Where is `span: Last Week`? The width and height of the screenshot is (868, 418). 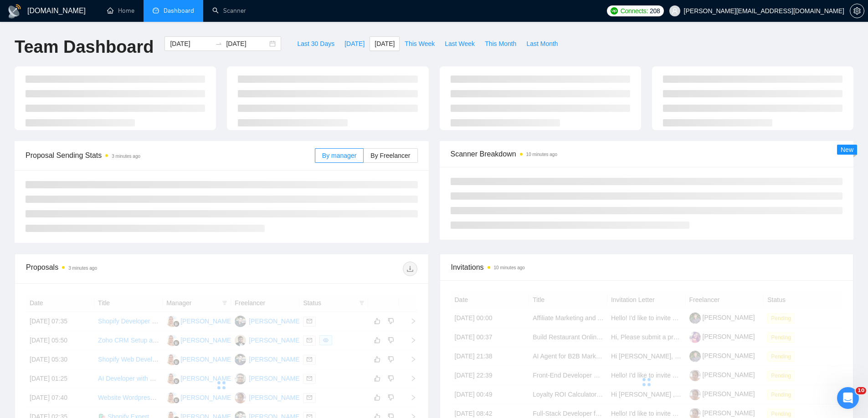 span: Last Week is located at coordinates (459, 44).